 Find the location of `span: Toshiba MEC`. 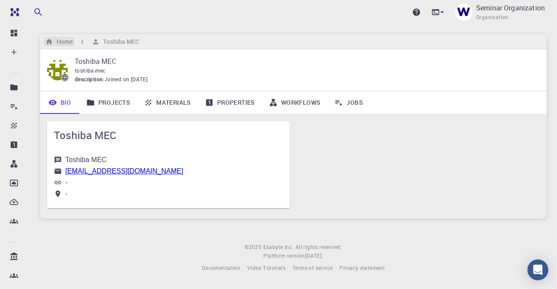

span: Toshiba MEC is located at coordinates (168, 135).